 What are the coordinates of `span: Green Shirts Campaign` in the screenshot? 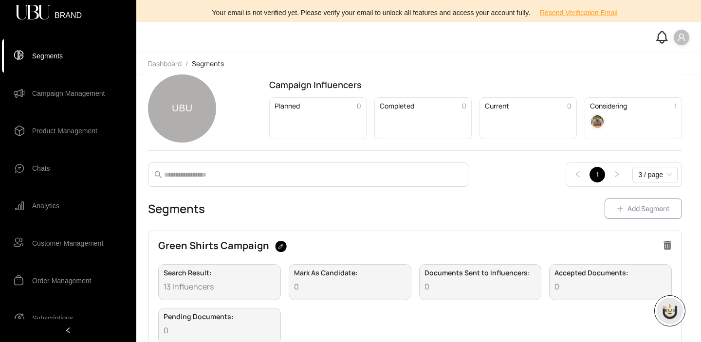 It's located at (222, 247).